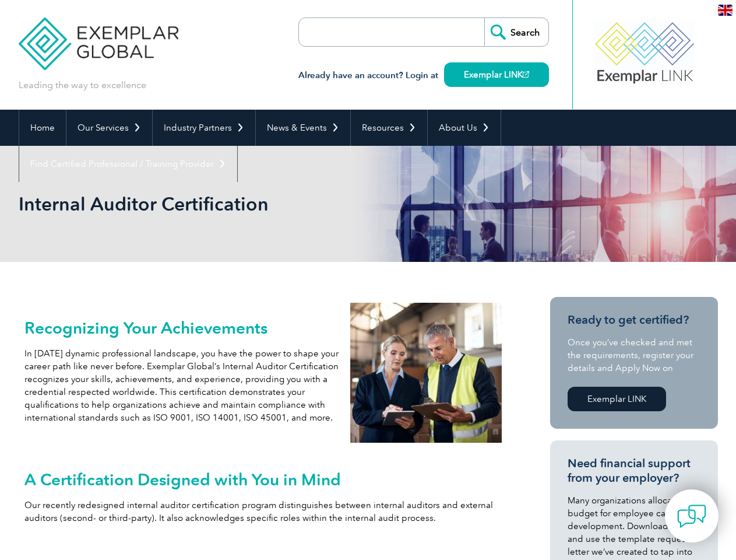 The image size is (736, 560). What do you see at coordinates (204, 127) in the screenshot?
I see `a: Industry Partners` at bounding box center [204, 127].